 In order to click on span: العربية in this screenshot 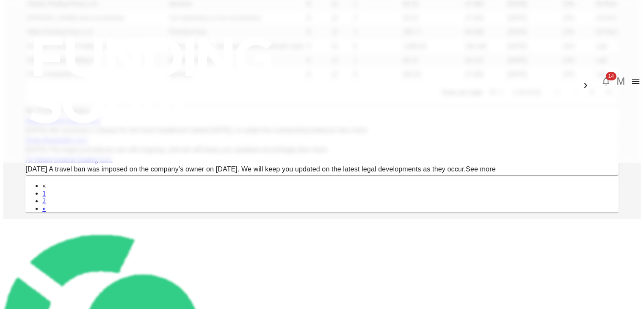, I will do `click(589, 75)`.